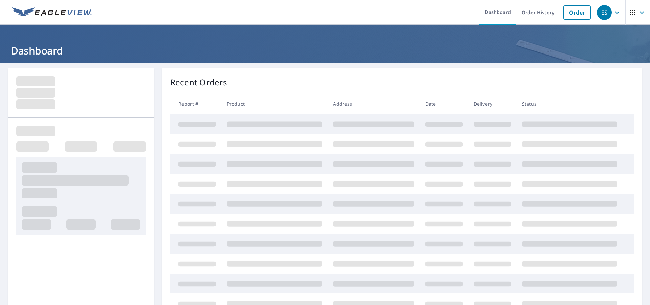 The height and width of the screenshot is (305, 650). Describe the element at coordinates (444, 104) in the screenshot. I see `th: Date` at that location.